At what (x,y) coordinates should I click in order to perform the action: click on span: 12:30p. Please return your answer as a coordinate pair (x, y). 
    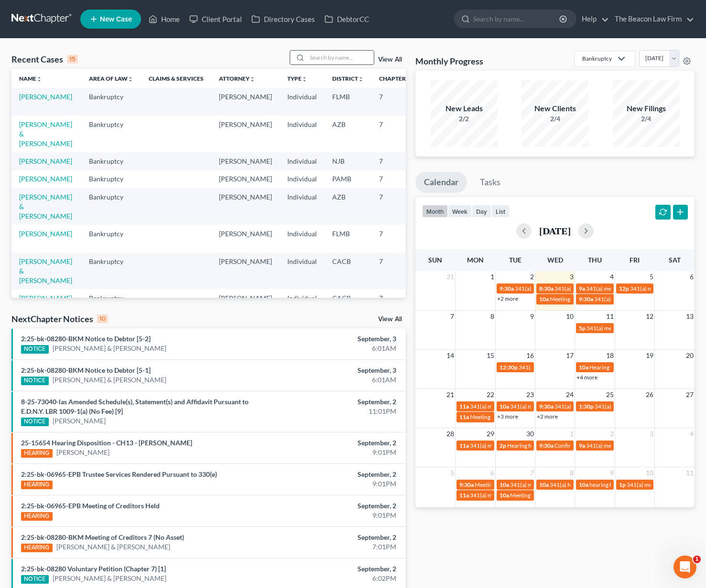
    Looking at the image, I should click on (509, 368).